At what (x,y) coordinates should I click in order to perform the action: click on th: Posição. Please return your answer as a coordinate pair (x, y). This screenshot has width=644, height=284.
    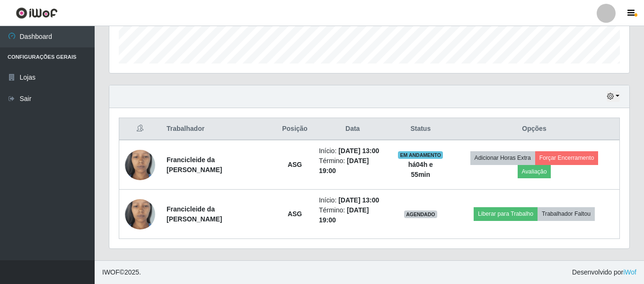
    Looking at the image, I should click on (295, 129).